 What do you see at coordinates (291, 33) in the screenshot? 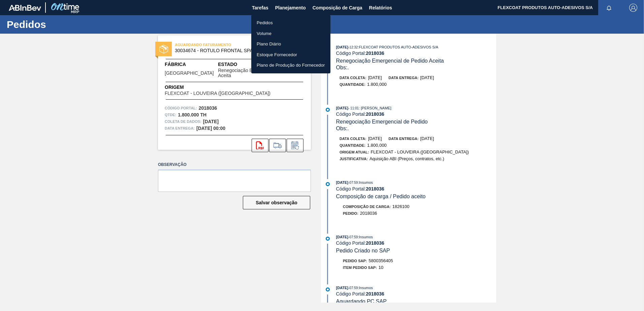
I see `a: Volume` at bounding box center [291, 33].